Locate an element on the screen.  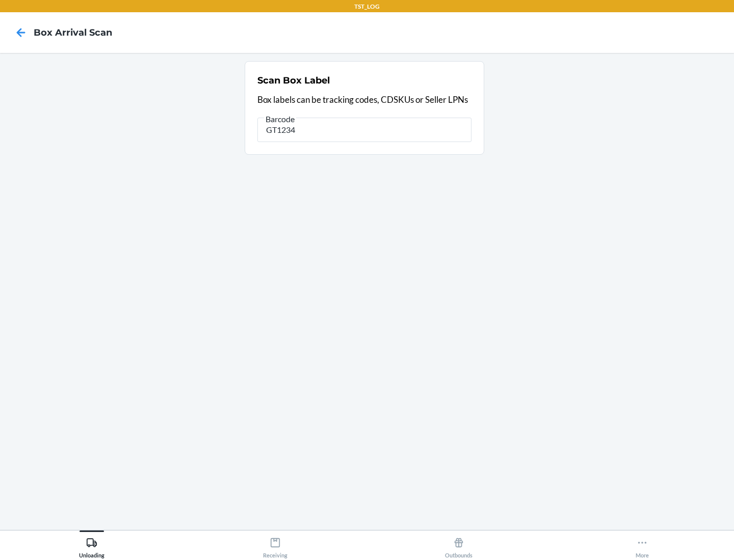
p: TST_LOG is located at coordinates (367, 6).